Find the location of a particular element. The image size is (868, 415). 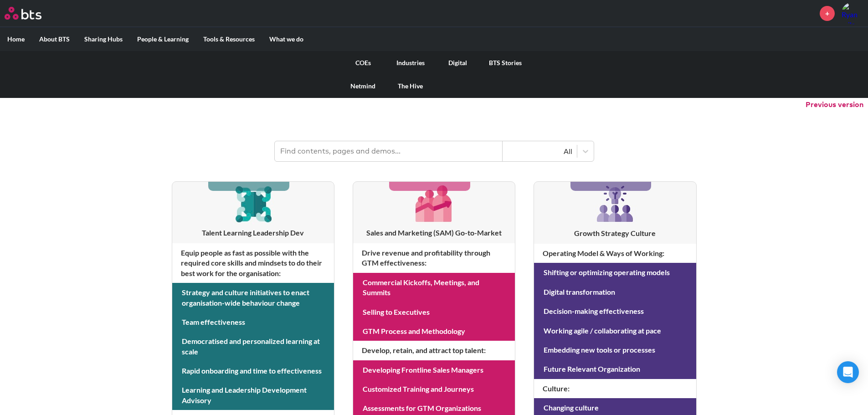

img: BTS Logo is located at coordinates (23, 13).